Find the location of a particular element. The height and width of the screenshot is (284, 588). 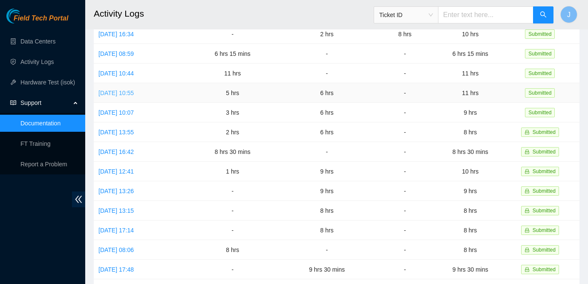

a: Akamai TechnologiesField Tech Portal is located at coordinates (37, 21).